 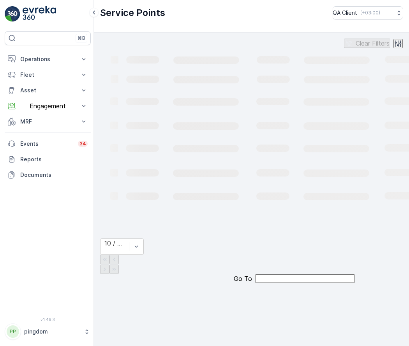 What do you see at coordinates (48, 59) in the screenshot?
I see `button: Operations` at bounding box center [48, 59].